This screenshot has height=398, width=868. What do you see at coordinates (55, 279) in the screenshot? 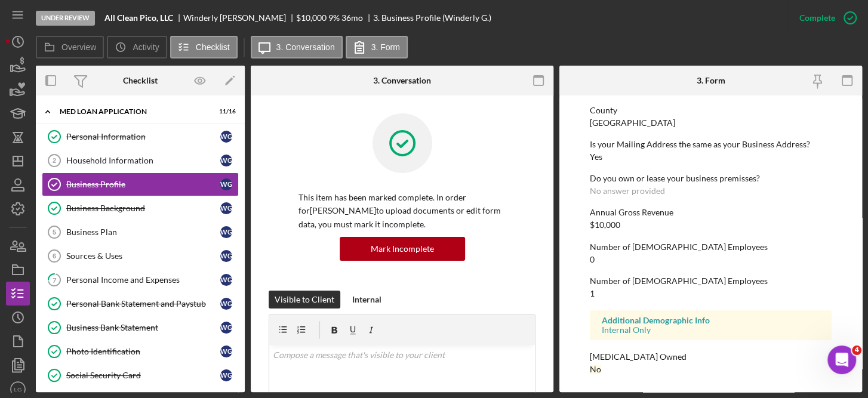
I see `tspan: 7` at bounding box center [55, 279].